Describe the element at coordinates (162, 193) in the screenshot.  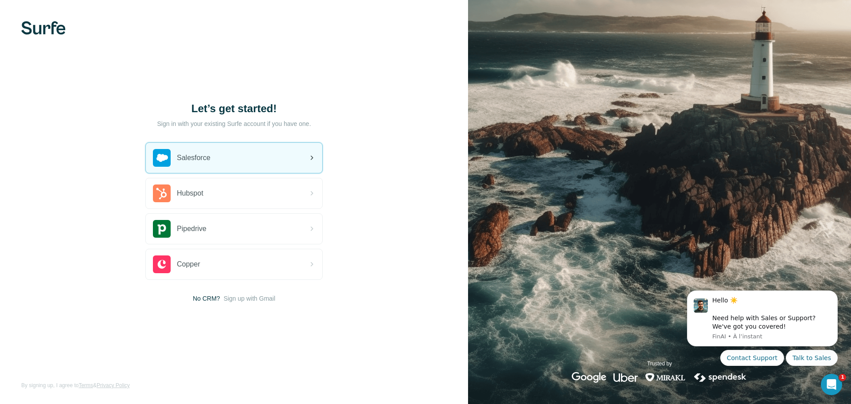
I see `img: hubspot's logo` at that location.